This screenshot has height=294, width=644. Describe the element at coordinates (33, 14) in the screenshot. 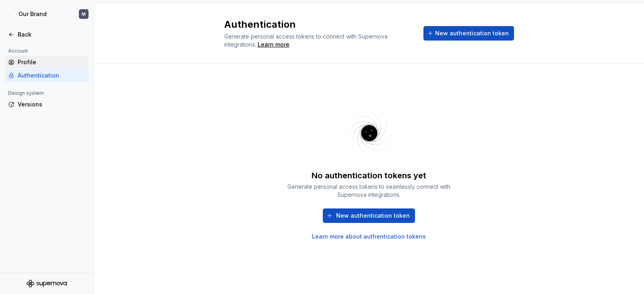

I see `div: Our Brand` at that location.